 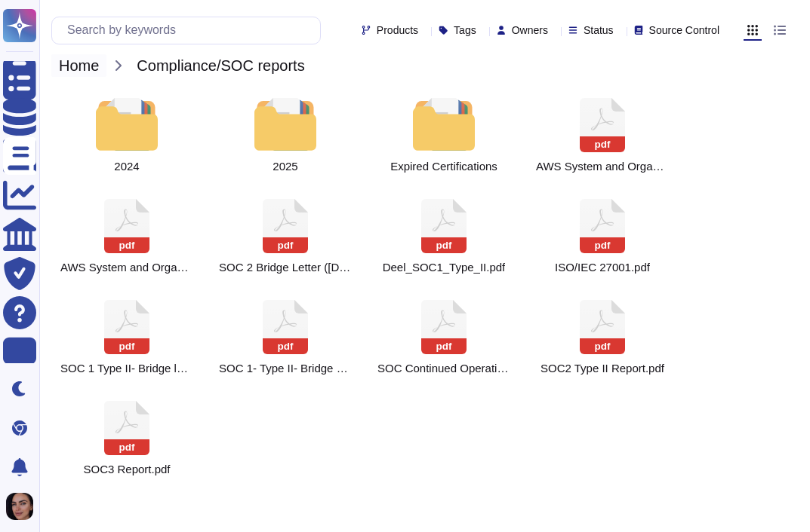 What do you see at coordinates (530, 30) in the screenshot?
I see `span: Owners` at bounding box center [530, 30].